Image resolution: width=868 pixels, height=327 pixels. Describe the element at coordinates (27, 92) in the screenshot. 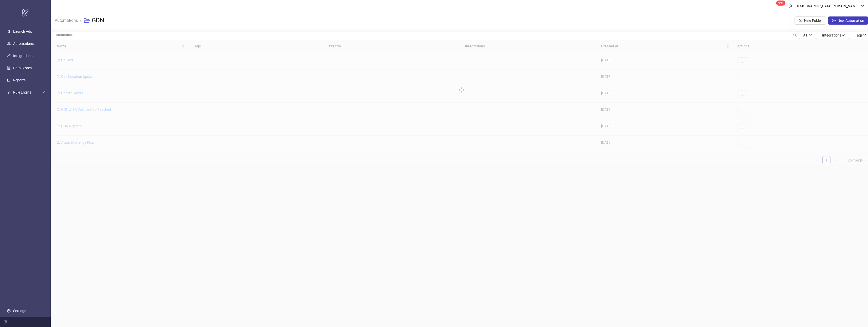

I see `span: Rule Engine` at that location.